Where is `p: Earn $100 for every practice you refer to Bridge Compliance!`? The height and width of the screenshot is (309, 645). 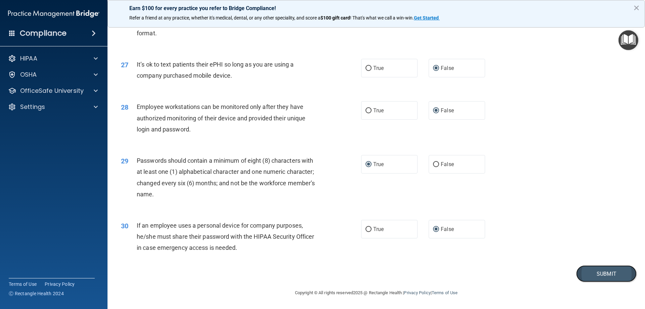 p: Earn $100 for every practice you refer to Bridge Compliance! is located at coordinates (376, 8).